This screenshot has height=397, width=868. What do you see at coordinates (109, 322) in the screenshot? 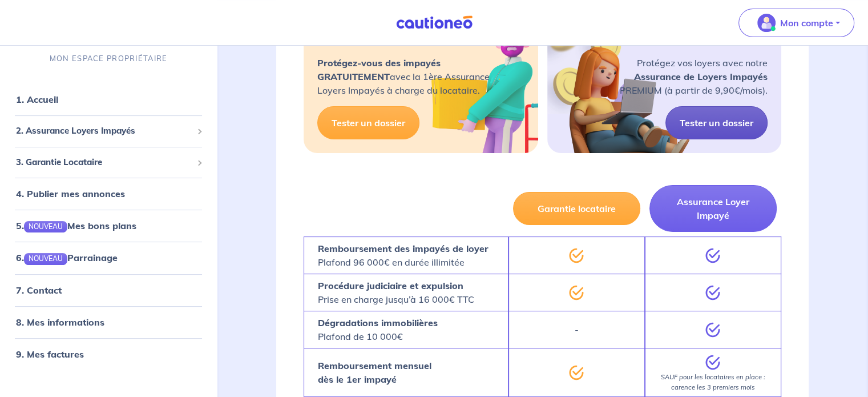
I see `div: 8. Mes informations` at bounding box center [109, 322].